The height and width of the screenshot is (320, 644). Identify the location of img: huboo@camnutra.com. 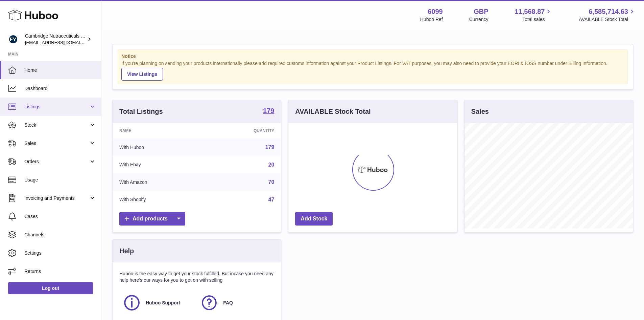
(13, 40).